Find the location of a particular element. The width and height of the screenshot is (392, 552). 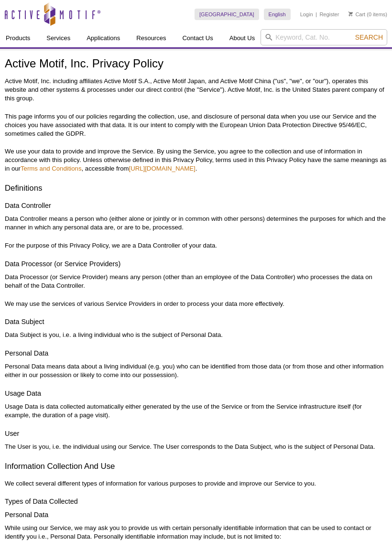

a: Resources is located at coordinates (151, 38).